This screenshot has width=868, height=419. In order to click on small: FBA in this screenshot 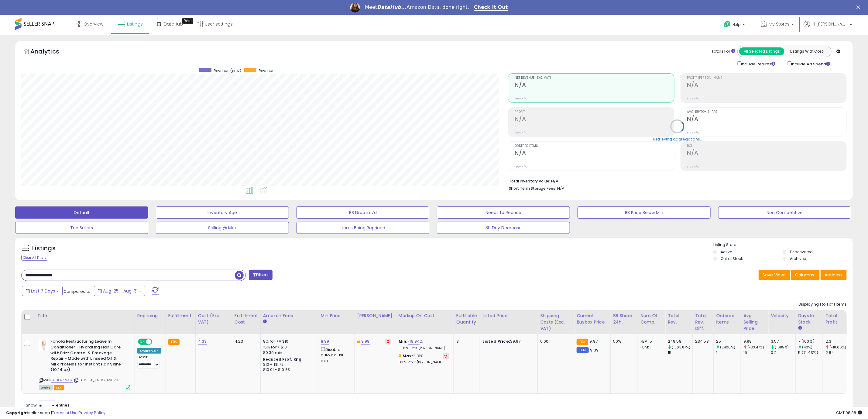, I will do `click(582, 342)`.